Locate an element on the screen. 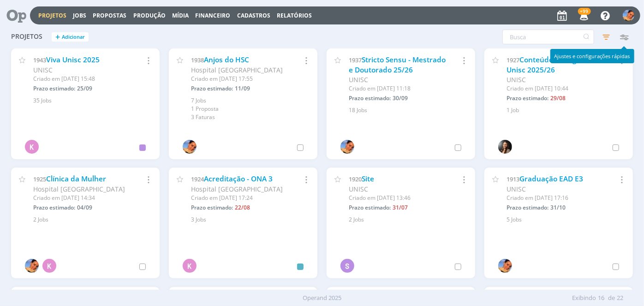 The width and height of the screenshot is (644, 306). button: L is located at coordinates (628, 15).